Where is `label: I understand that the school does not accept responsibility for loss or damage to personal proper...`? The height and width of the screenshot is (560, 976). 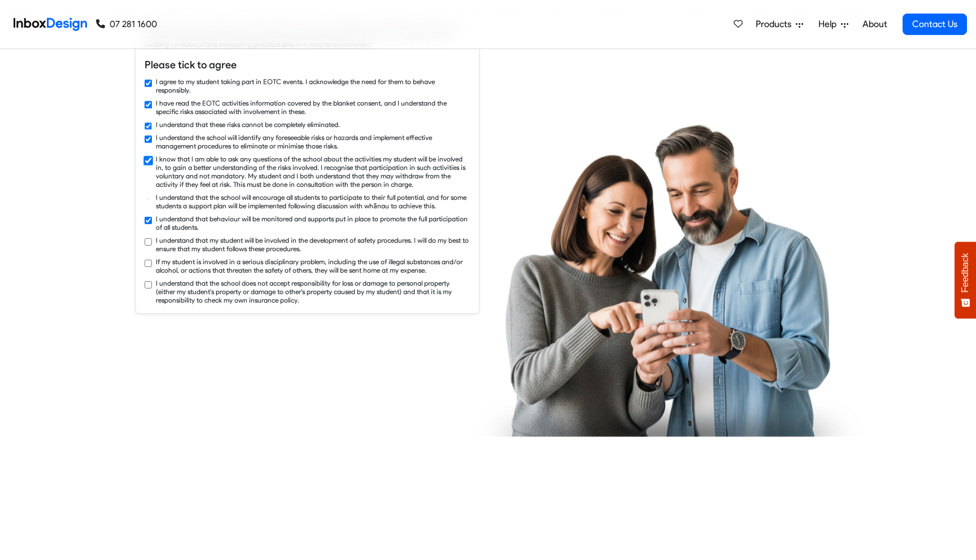
label: I understand that the school does not accept responsibility for loss or damage to personal proper... is located at coordinates (313, 291).